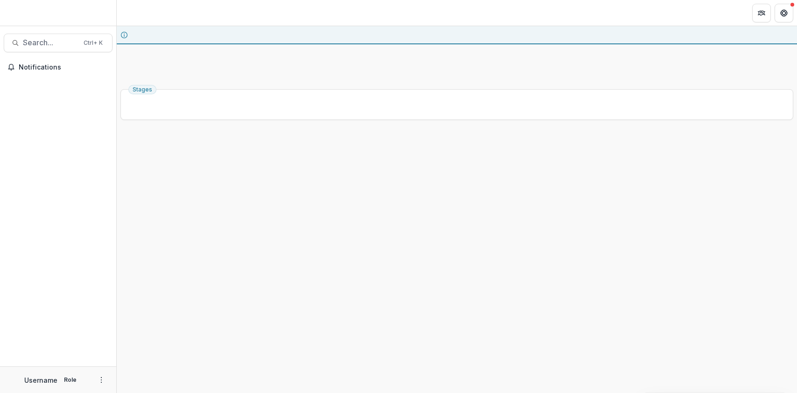 This screenshot has height=393, width=797. Describe the element at coordinates (70, 380) in the screenshot. I see `p: Role` at that location.